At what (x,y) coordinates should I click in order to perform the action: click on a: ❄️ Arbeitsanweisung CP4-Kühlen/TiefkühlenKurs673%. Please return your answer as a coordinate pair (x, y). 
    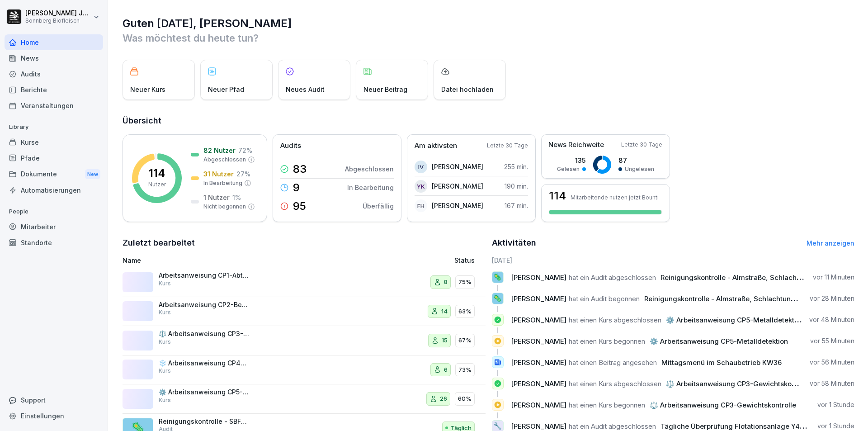
    Looking at the image, I should click on (304, 370).